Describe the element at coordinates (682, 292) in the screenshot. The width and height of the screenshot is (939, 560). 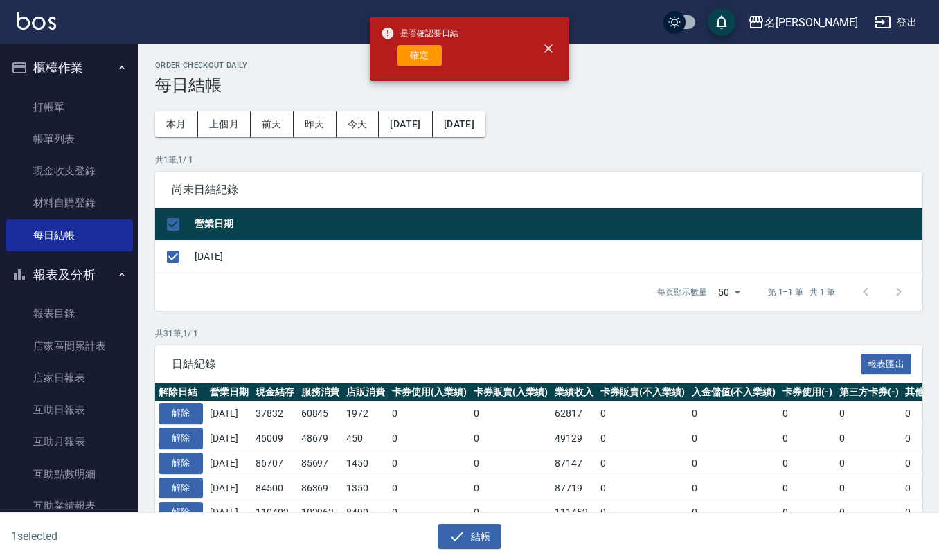
I see `p: 每頁顯示數量` at that location.